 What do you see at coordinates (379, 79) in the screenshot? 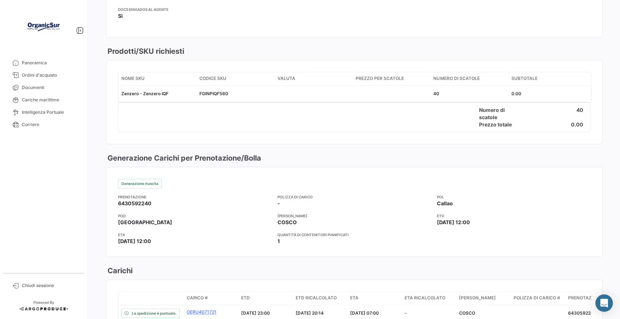
I see `span: Prezzo per Scatole` at bounding box center [379, 79].